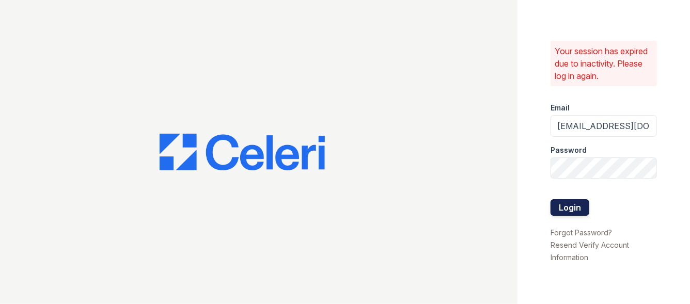  I want to click on label: Email, so click(560, 108).